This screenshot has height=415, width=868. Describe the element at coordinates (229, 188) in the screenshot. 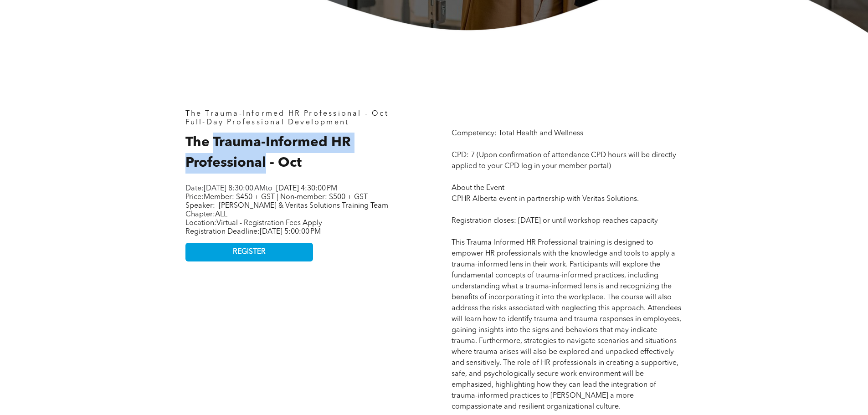

I see `span: Date: to` at that location.